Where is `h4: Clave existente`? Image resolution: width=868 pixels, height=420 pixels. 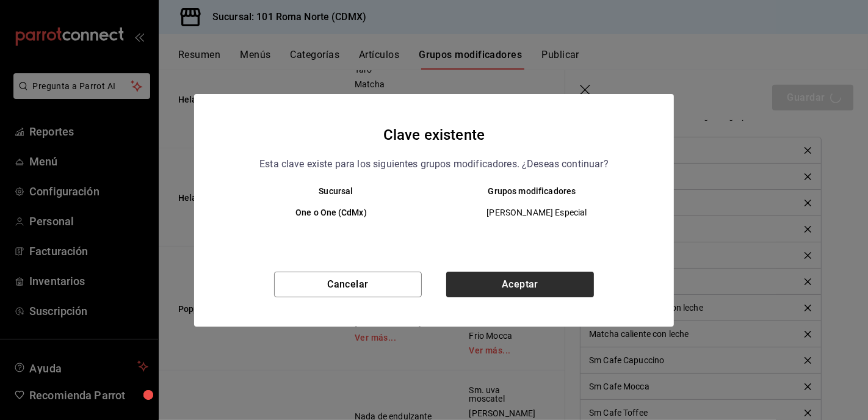 h4: Clave existente is located at coordinates (434, 135).